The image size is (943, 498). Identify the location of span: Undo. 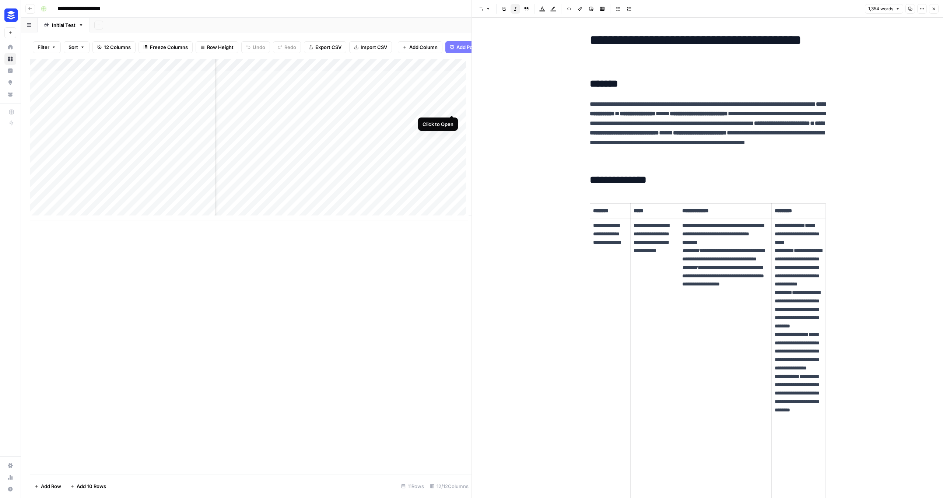
(259, 47).